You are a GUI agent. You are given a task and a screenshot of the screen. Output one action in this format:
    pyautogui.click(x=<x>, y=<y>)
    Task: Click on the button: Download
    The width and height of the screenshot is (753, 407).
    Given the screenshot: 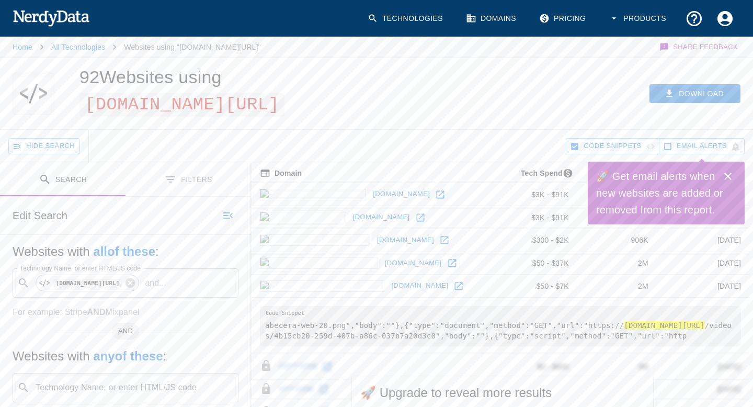 What is the action you would take?
    pyautogui.click(x=695, y=94)
    